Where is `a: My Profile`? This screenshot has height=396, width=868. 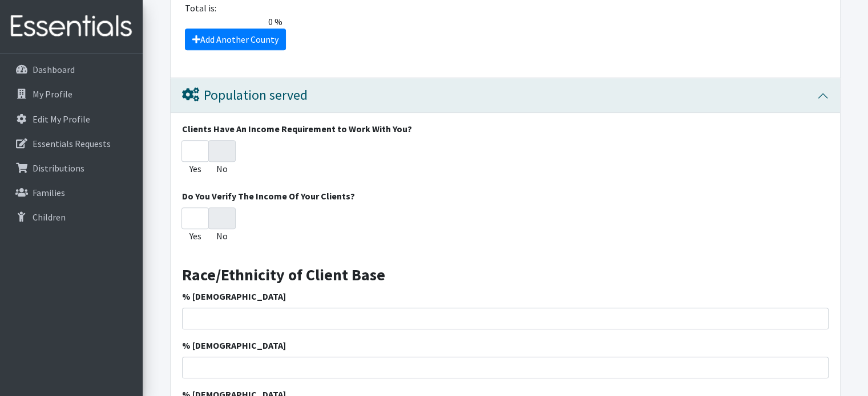
a: My Profile is located at coordinates (71, 94).